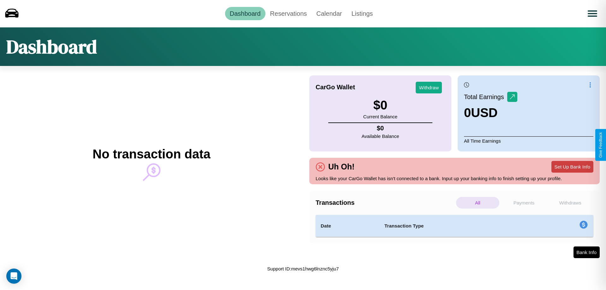  What do you see at coordinates (601, 145) in the screenshot?
I see `div: Give Feedback` at bounding box center [601, 145].